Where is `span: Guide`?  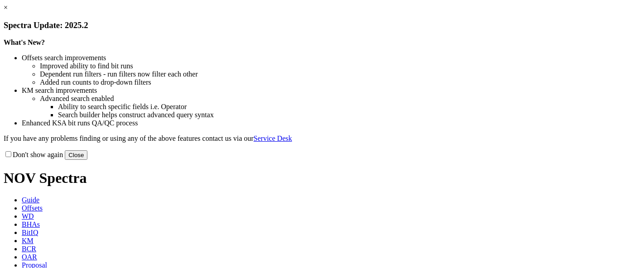
span: Guide is located at coordinates (30, 200).